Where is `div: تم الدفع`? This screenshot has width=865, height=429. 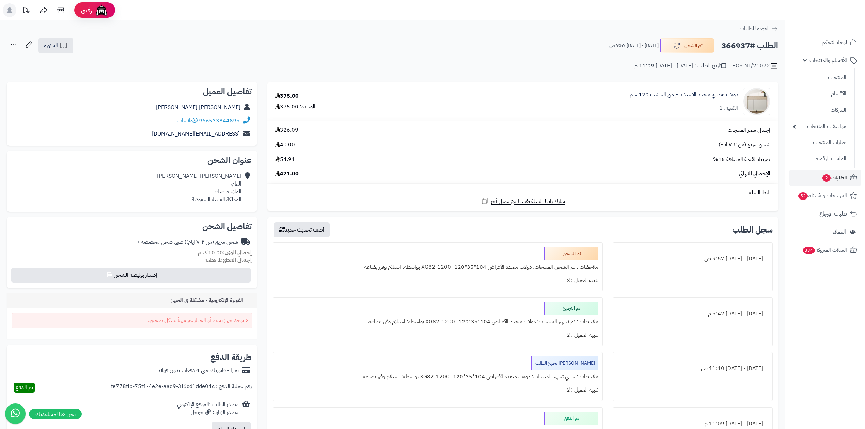 div: تم الدفع is located at coordinates (571, 418).